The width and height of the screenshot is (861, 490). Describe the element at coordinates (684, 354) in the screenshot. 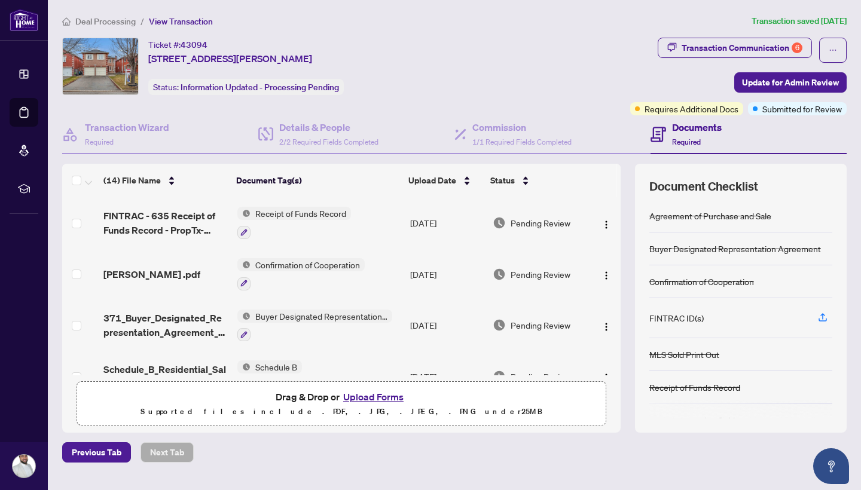

I see `div: MLS Sold Print Out` at that location.